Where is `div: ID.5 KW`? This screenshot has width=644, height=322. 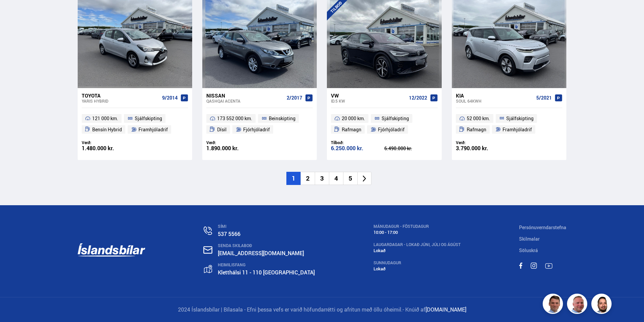 div: ID.5 KW is located at coordinates (368, 101).